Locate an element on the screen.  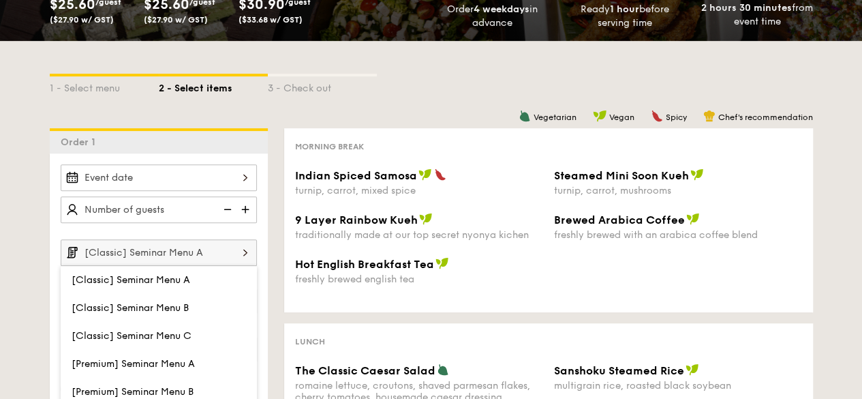
strong: 1 hour is located at coordinates (624, 9).